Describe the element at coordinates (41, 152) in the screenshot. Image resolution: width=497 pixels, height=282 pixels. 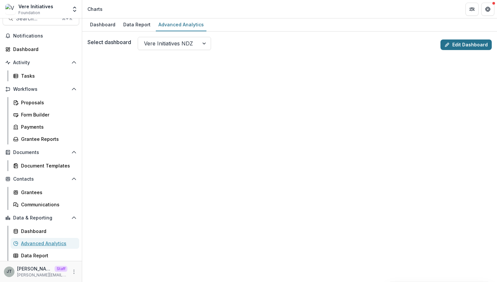
I see `span: Documents` at that location.